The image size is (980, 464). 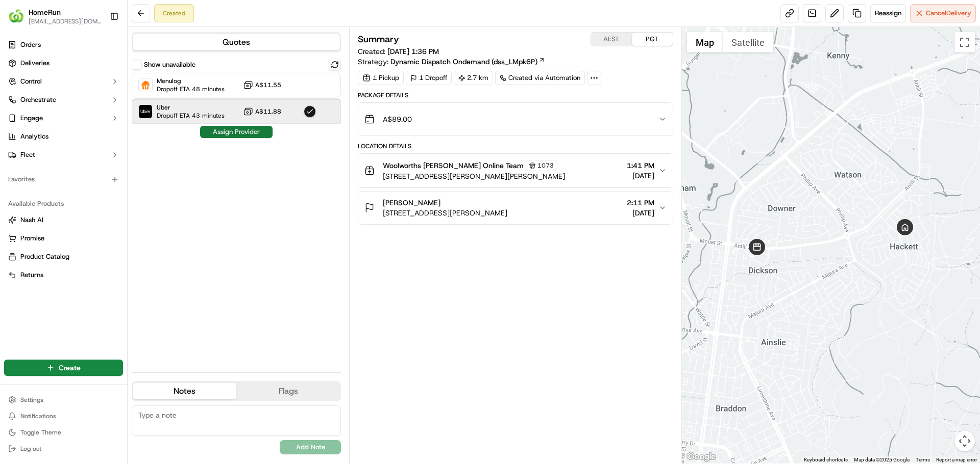 I want to click on button: Show satellite imagery, so click(x=748, y=43).